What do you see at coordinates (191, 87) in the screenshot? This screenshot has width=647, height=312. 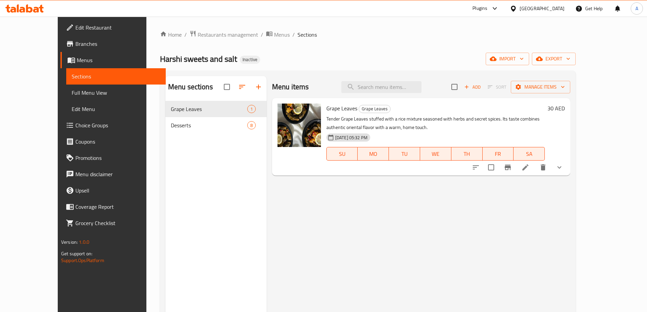 I see `h2: Menu sections` at bounding box center [191, 87].